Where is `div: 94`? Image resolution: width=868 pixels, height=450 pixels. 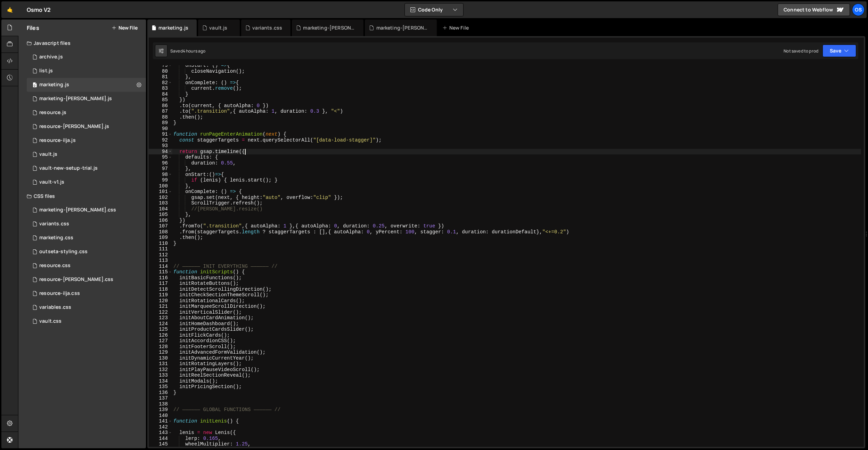
div: 94 is located at coordinates (161, 152).